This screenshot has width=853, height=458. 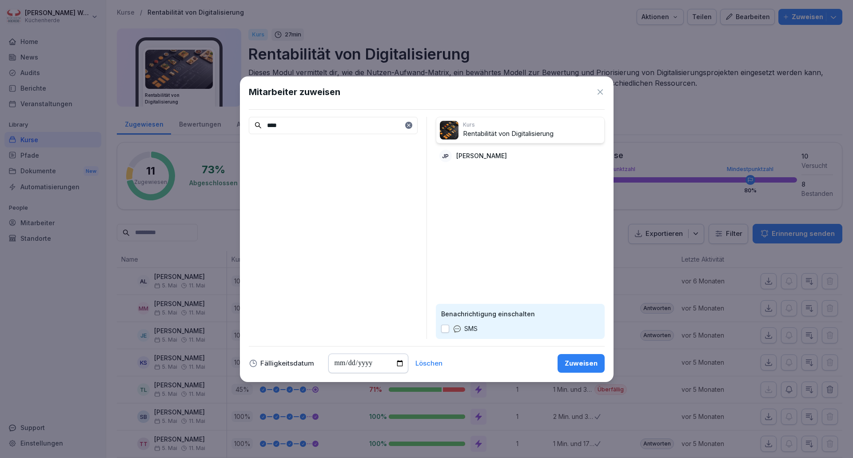 I want to click on p: Benachrichtigung einschalten, so click(x=520, y=314).